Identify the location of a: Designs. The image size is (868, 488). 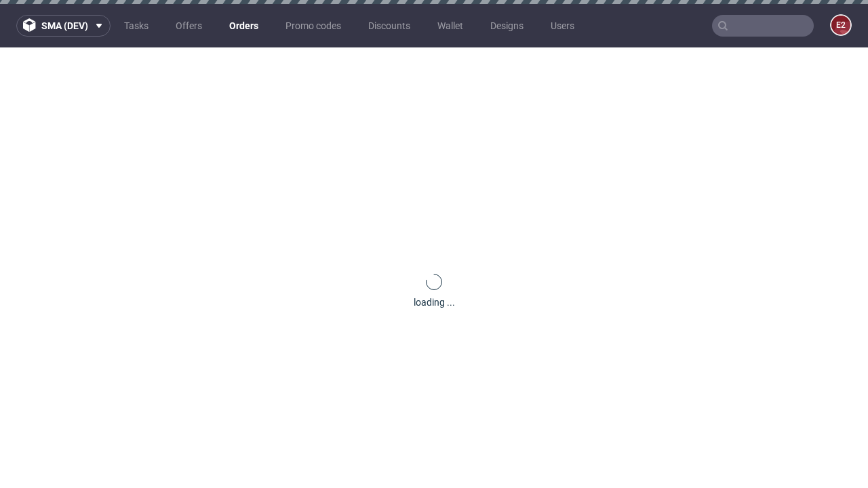
(506, 26).